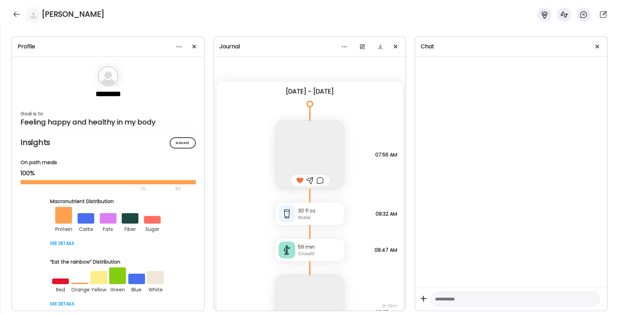 The image size is (619, 314). I want to click on div: red, so click(60, 289).